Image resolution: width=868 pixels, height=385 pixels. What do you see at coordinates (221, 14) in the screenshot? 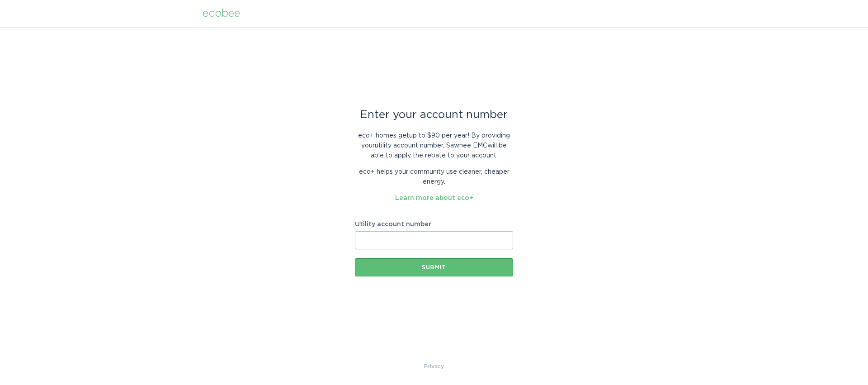
I see `div: ecobee` at bounding box center [221, 14].